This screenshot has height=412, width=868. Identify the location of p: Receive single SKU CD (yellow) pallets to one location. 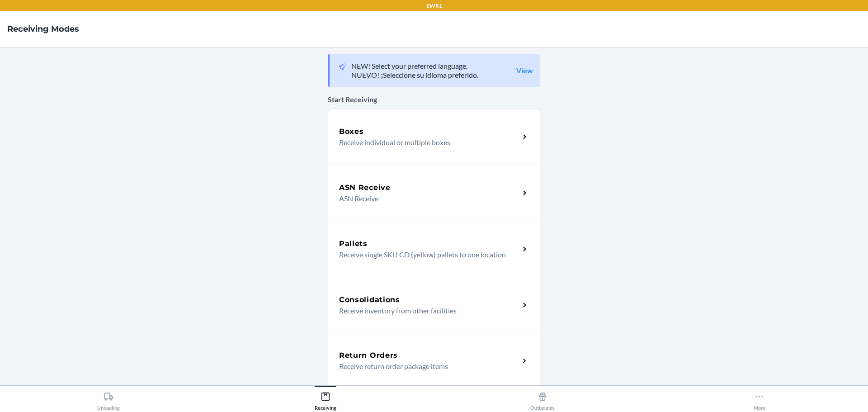
(425, 254).